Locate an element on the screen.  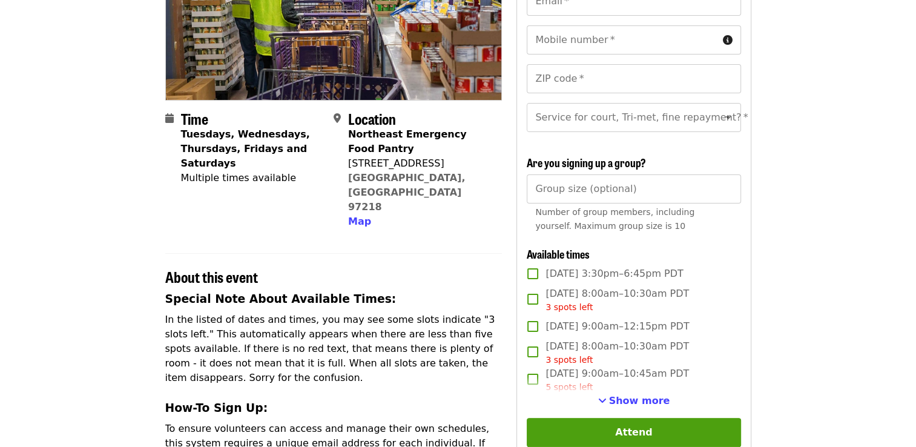
span: About this event is located at coordinates (211, 276).